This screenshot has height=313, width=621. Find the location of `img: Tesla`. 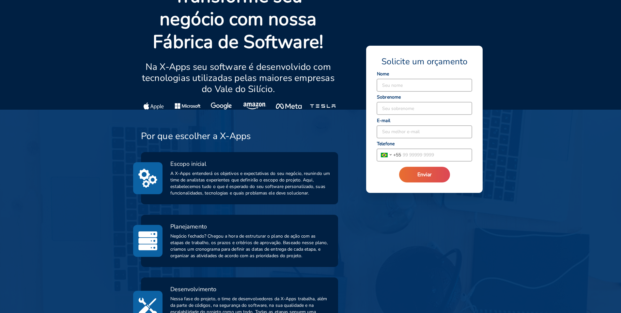

img: Tesla is located at coordinates (323, 106).